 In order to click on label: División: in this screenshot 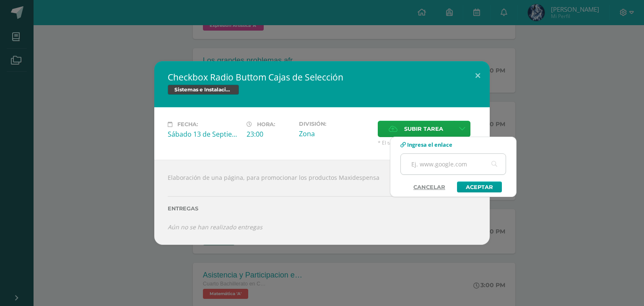, I will do `click(335, 124)`.